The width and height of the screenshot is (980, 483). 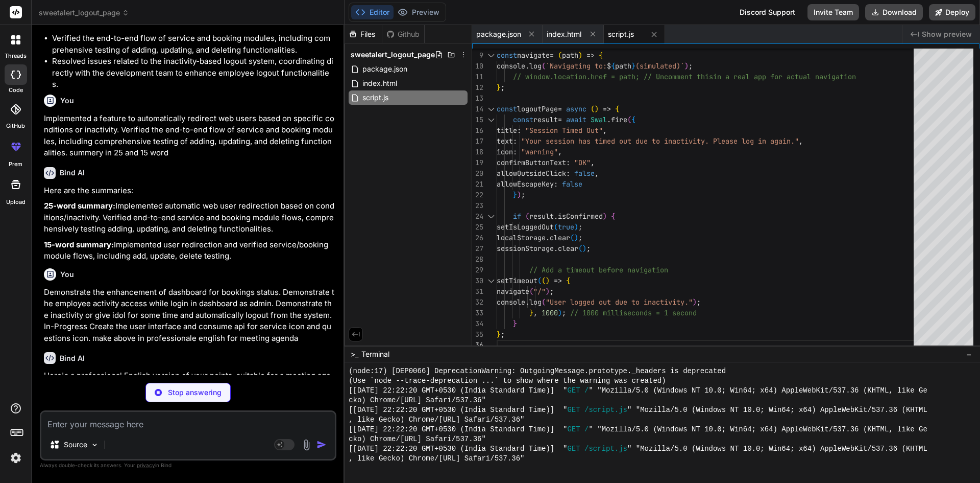 I want to click on span: path, so click(x=623, y=66).